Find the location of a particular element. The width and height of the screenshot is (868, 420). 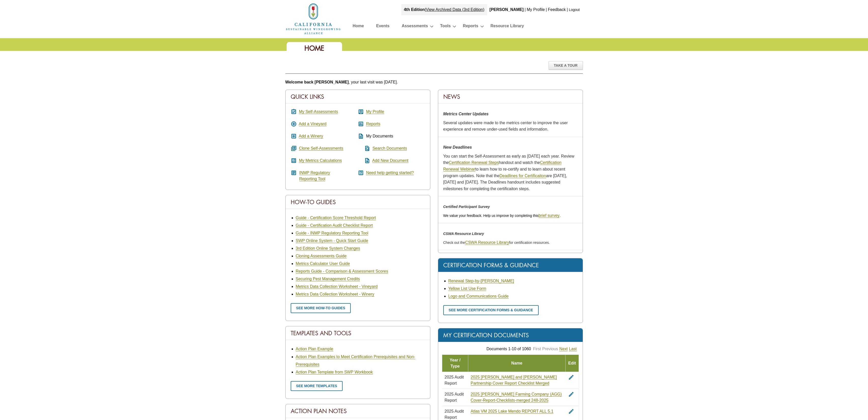

div: News is located at coordinates (511, 97).